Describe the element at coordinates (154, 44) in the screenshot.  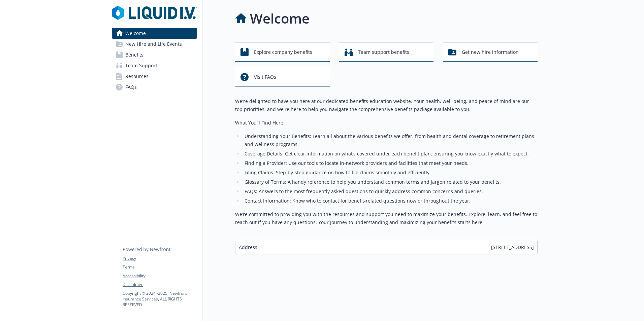
I see `a: New Hire and Life Events` at that location.